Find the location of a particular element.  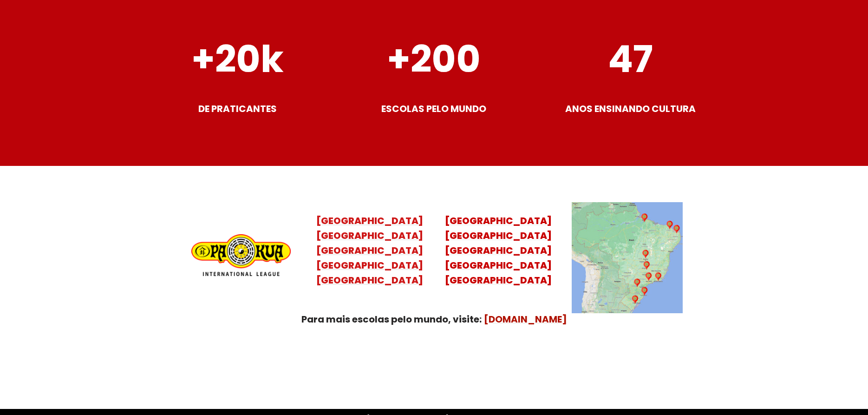

strong: +200 is located at coordinates (434, 59).